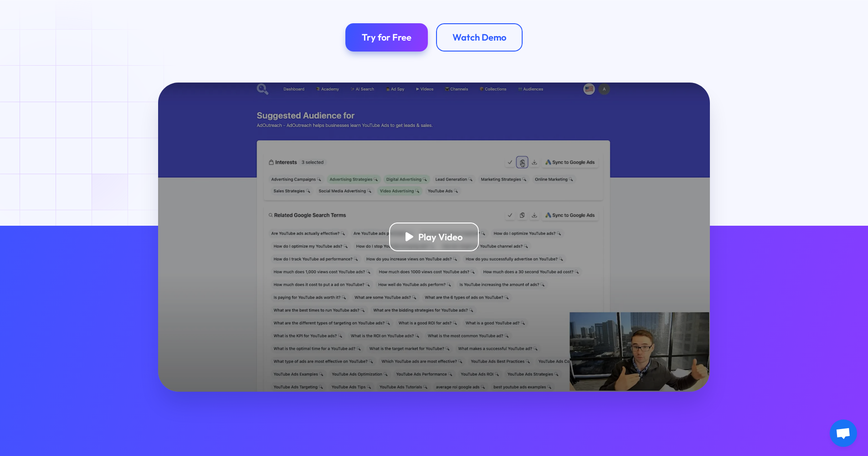 The height and width of the screenshot is (456, 868). What do you see at coordinates (479, 37) in the screenshot?
I see `div: Watch Demo` at bounding box center [479, 37].